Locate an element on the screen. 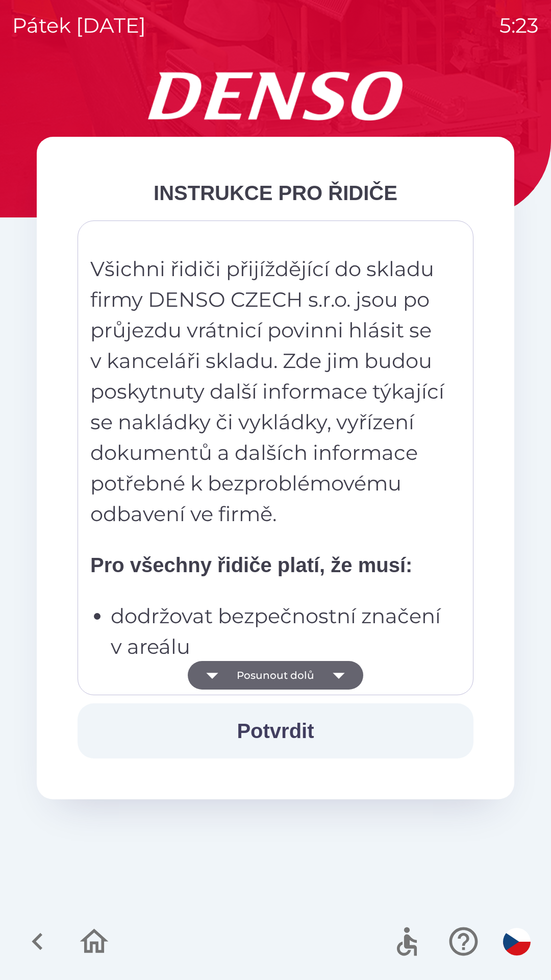  p: 5:23 is located at coordinates (519, 26).